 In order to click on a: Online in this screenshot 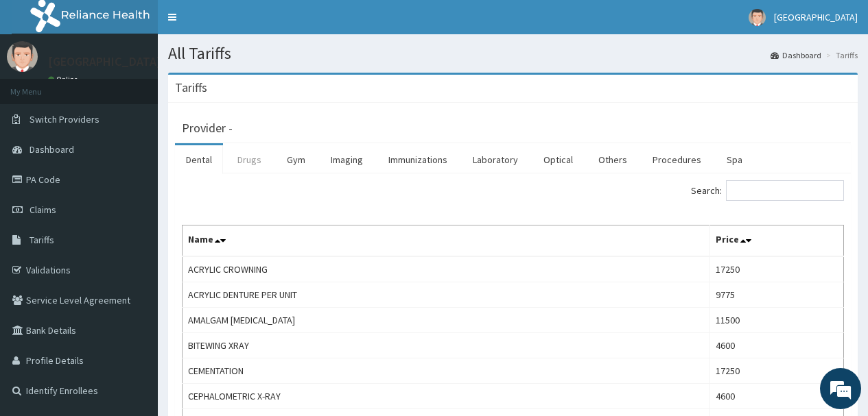, I will do `click(64, 79)`.